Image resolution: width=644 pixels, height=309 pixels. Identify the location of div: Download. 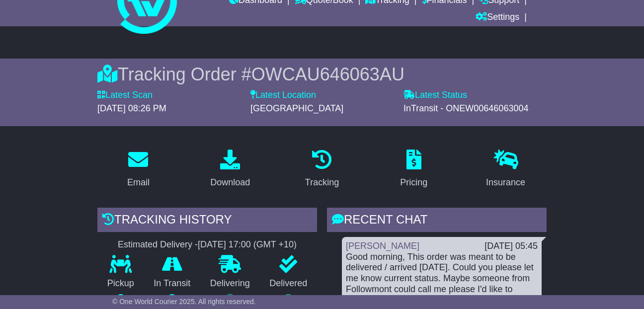
(230, 183).